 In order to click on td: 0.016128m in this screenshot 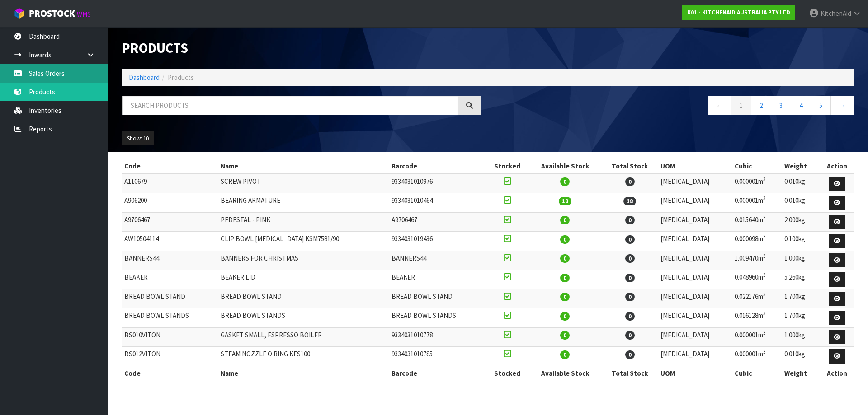, I will do `click(757, 318)`.